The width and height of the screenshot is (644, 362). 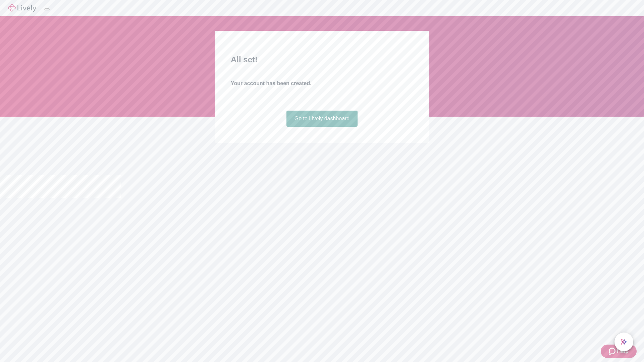 What do you see at coordinates (618, 351) in the screenshot?
I see `button: Zendesk support iconHelp` at bounding box center [618, 351].